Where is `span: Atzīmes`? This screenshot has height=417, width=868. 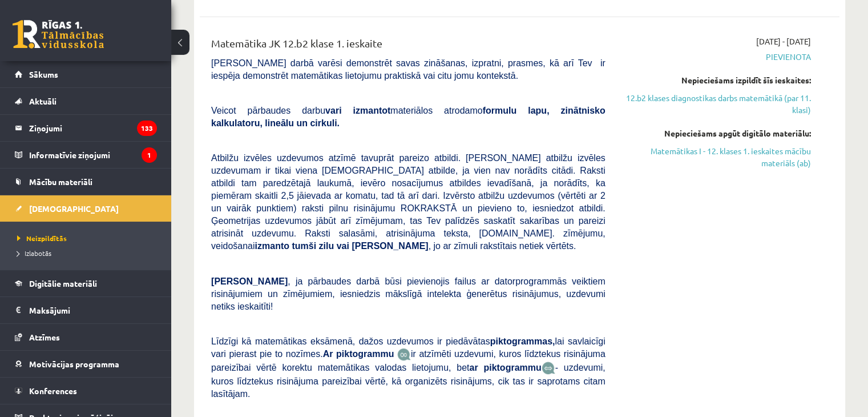
span: Atzīmes is located at coordinates (44, 337).